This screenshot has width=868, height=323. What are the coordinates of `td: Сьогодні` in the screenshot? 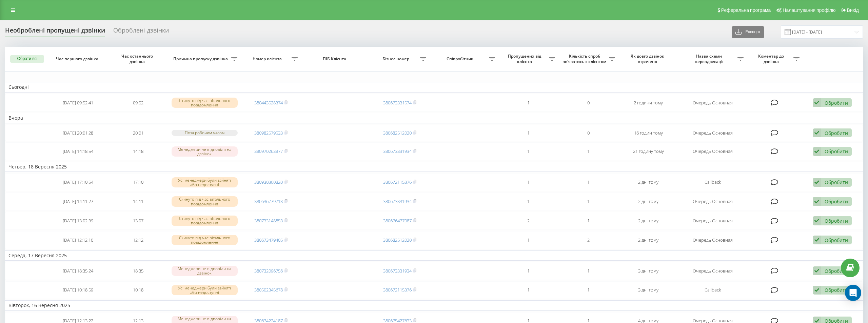 It's located at (434, 87).